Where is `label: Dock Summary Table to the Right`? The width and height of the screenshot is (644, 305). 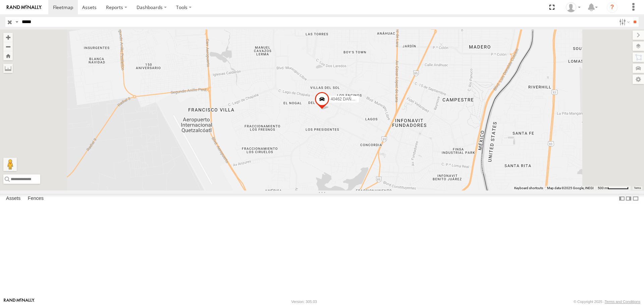
label: Dock Summary Table to the Right is located at coordinates (629, 199).